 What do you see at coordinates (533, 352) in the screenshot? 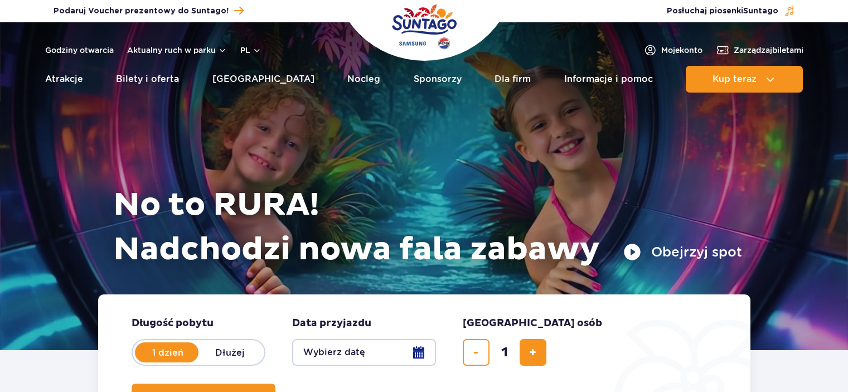
I see `button: dodaj bilet` at bounding box center [533, 352].